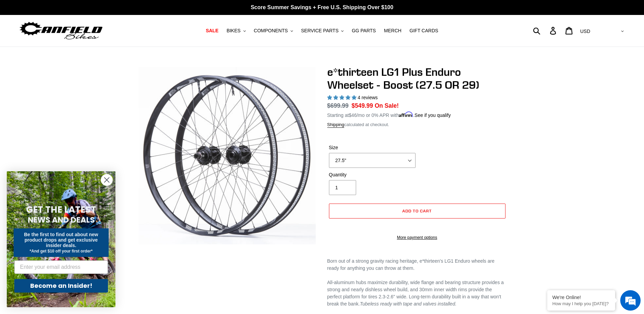 The width and height of the screenshot is (644, 314). I want to click on p: Starting at /mo or 0% APR with ., so click(389, 115).